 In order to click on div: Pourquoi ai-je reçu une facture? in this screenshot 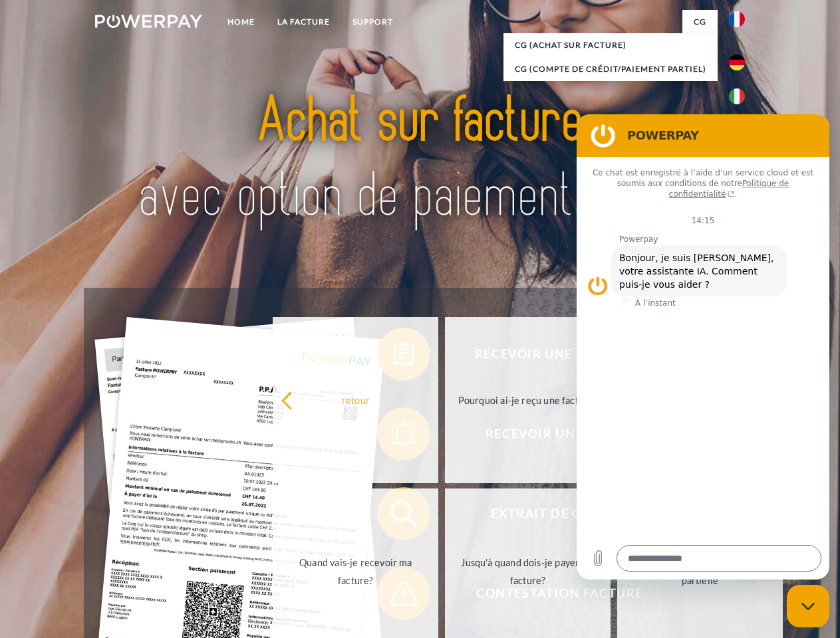, I will do `click(528, 400)`.